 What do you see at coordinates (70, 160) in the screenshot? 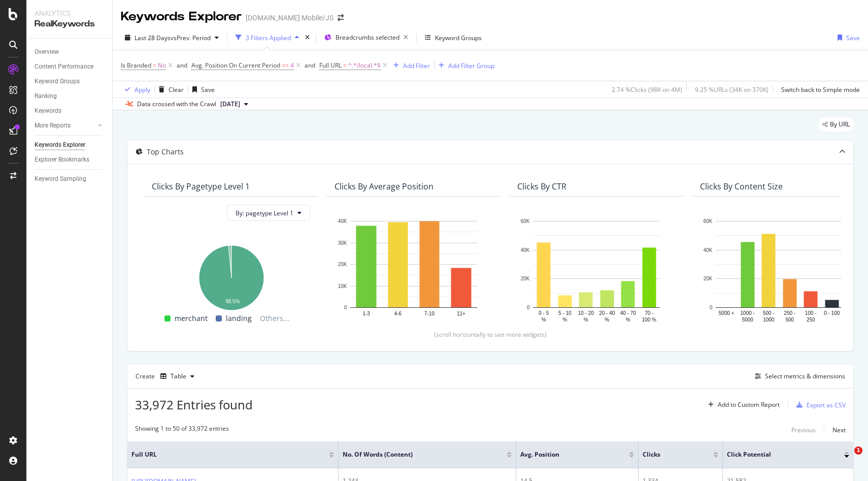
I see `a: Explorer Bookmarks` at bounding box center [70, 160].